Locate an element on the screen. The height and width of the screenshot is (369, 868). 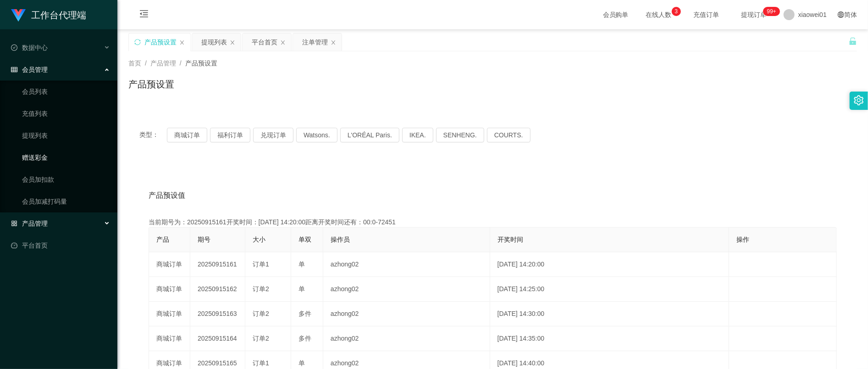
span: 在线人数 is located at coordinates (659, 14).